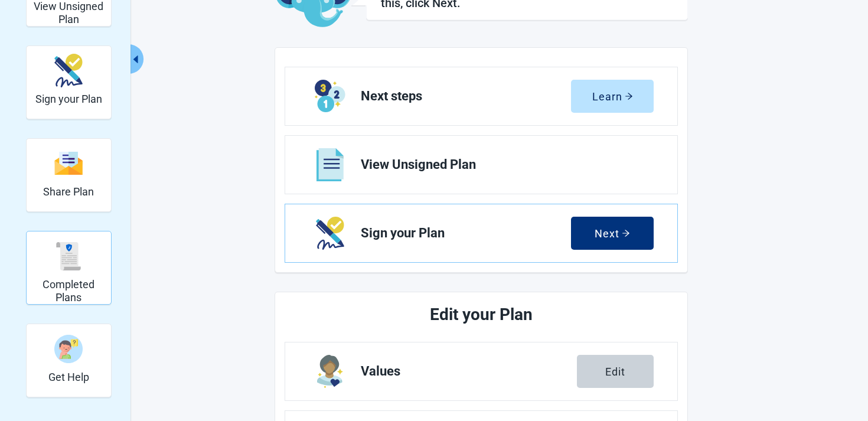  What do you see at coordinates (612, 96) in the screenshot?
I see `button: Learnarrow-right` at bounding box center [612, 96].